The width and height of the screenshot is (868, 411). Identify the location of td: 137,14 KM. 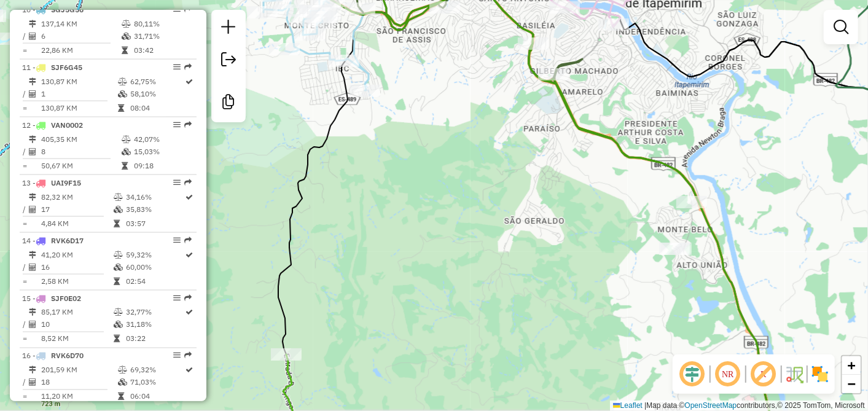
(81, 24).